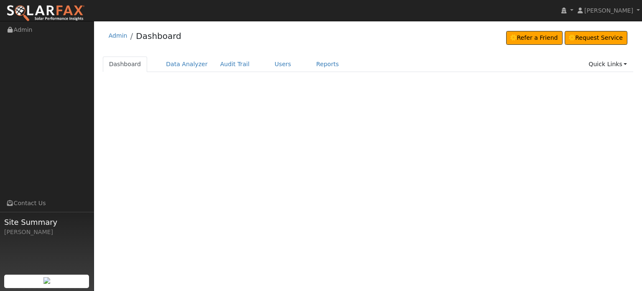 The image size is (642, 291). I want to click on img: retrieve, so click(47, 280).